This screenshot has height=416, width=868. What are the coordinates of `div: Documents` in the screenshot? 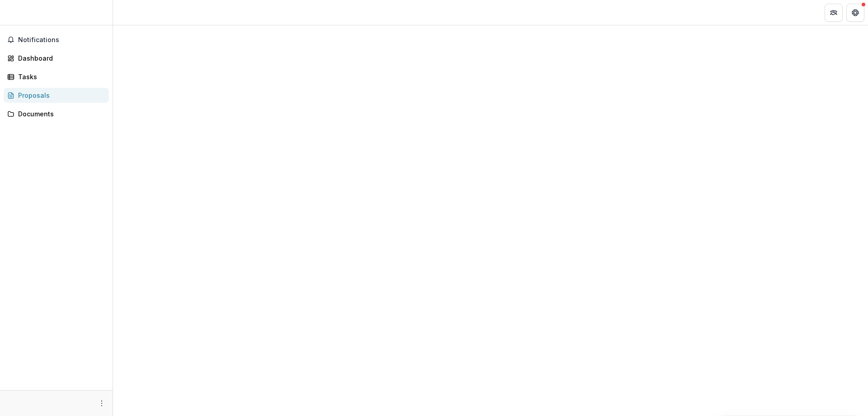 It's located at (60, 114).